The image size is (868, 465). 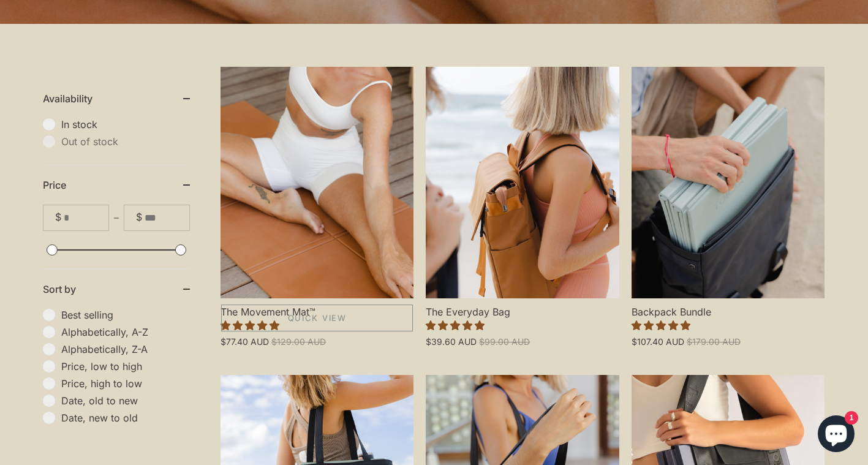 I want to click on span: $99.00 AUD, so click(x=504, y=342).